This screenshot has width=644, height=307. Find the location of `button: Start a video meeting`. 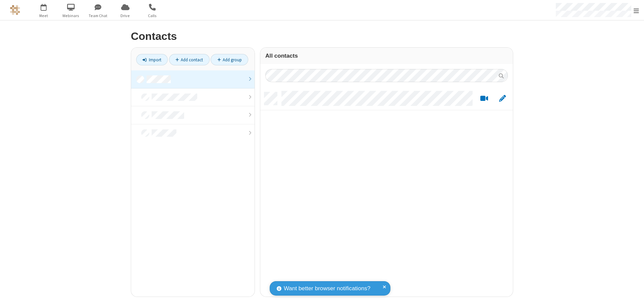

button: Start a video meeting is located at coordinates (484, 99).